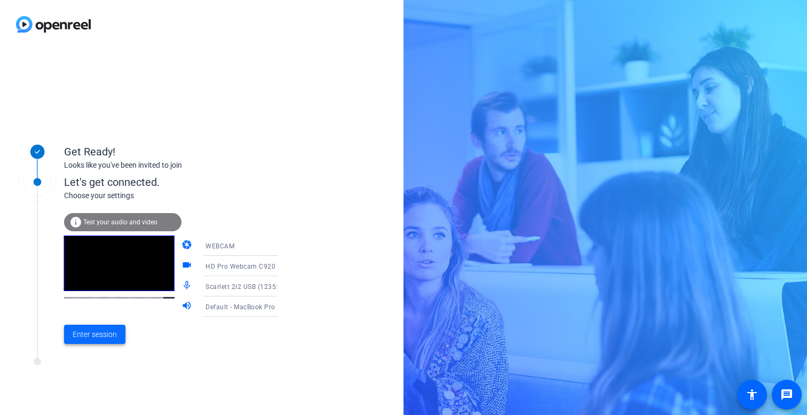 The width and height of the screenshot is (807, 415). What do you see at coordinates (188, 306) in the screenshot?
I see `mat-icon: volume_up` at bounding box center [188, 306].